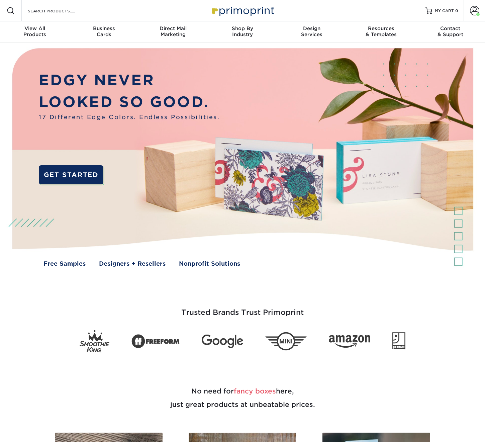  What do you see at coordinates (242, 28) in the screenshot?
I see `span: Shop By` at bounding box center [242, 28].